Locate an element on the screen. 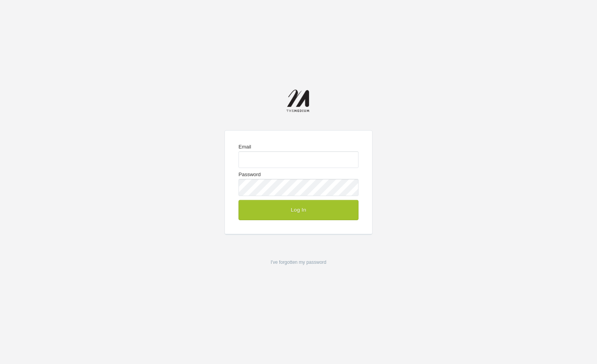 This screenshot has width=597, height=364. input: Password is located at coordinates (298, 187).